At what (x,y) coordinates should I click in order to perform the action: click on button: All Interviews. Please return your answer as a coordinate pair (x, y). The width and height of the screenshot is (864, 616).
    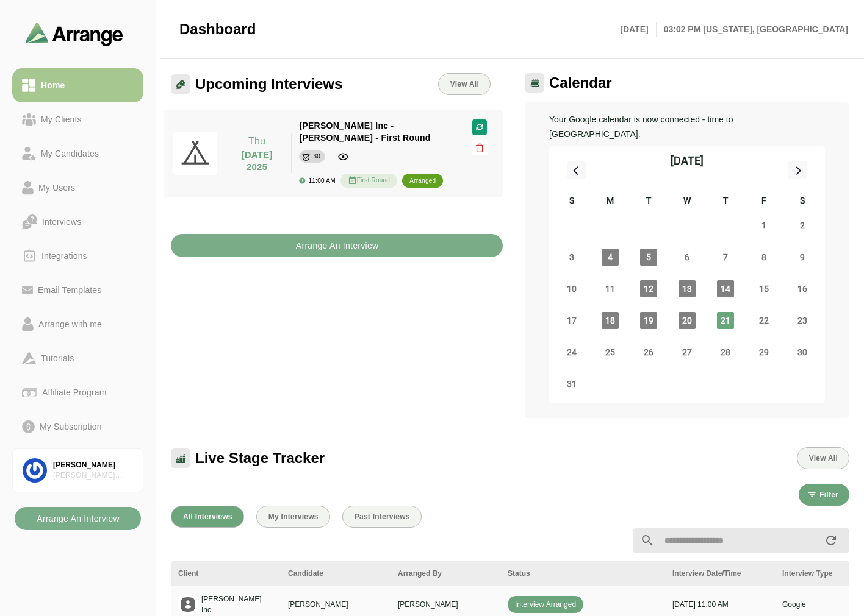
    Looking at the image, I should click on (207, 517).